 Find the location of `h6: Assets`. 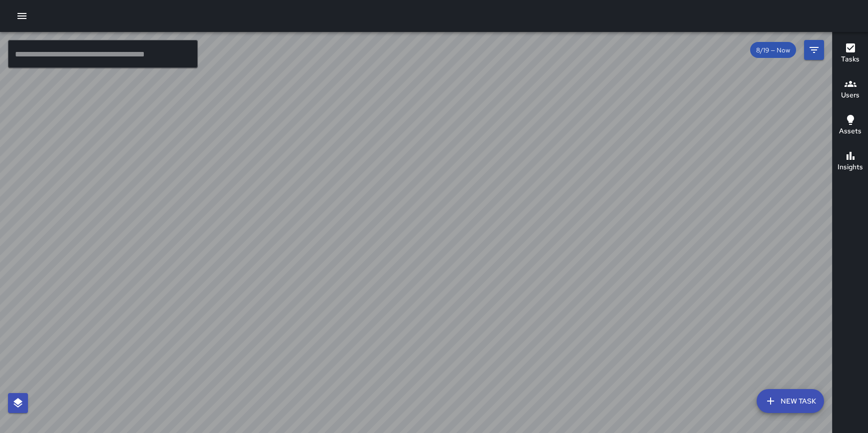

h6: Assets is located at coordinates (850, 131).